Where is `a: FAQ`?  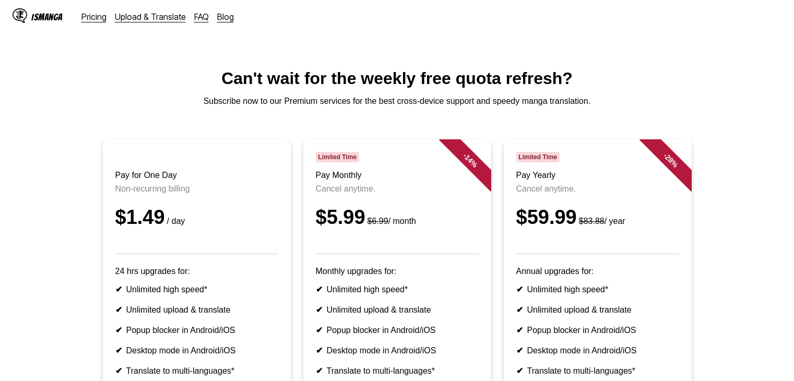
a: FAQ is located at coordinates (202, 17).